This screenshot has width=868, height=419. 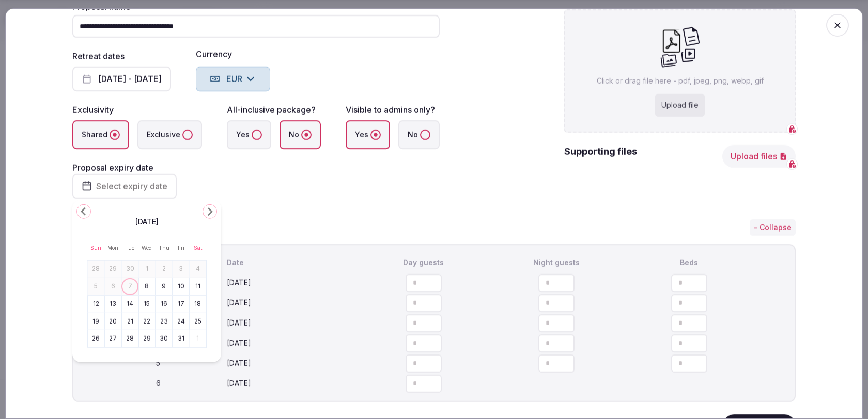 I want to click on label: Exclusivity, so click(x=93, y=110).